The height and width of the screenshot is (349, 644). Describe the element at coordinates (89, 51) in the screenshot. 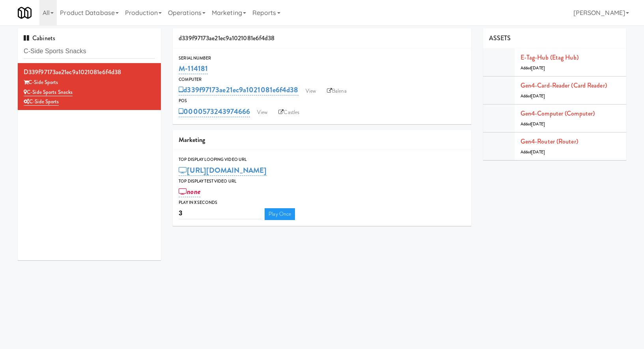

I see `input: Search cabinets` at that location.